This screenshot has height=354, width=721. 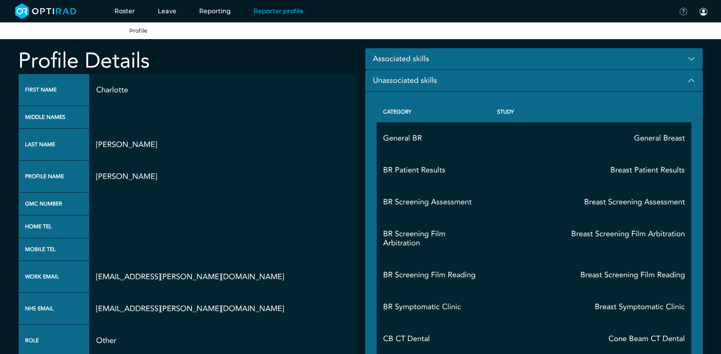 What do you see at coordinates (534, 81) in the screenshot?
I see `button: Unassociated skills` at bounding box center [534, 81].